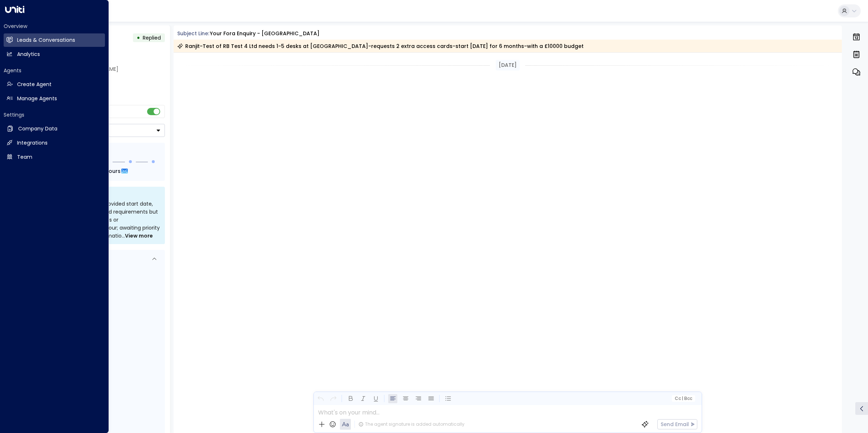 The image size is (868, 433). Describe the element at coordinates (34, 84) in the screenshot. I see `h2: Create Agent` at that location.